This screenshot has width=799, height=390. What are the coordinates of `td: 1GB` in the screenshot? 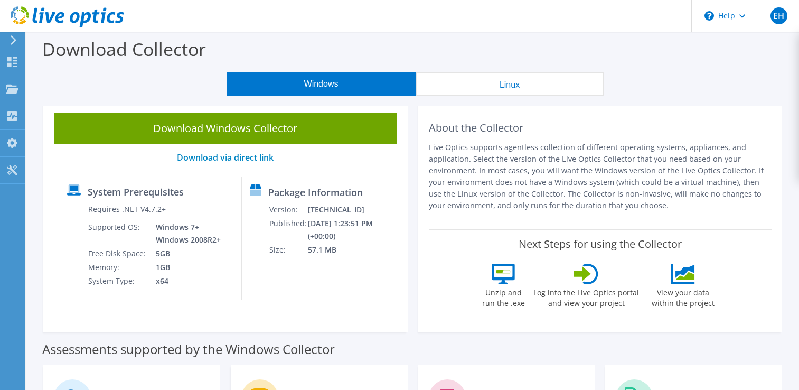 It's located at (185, 267).